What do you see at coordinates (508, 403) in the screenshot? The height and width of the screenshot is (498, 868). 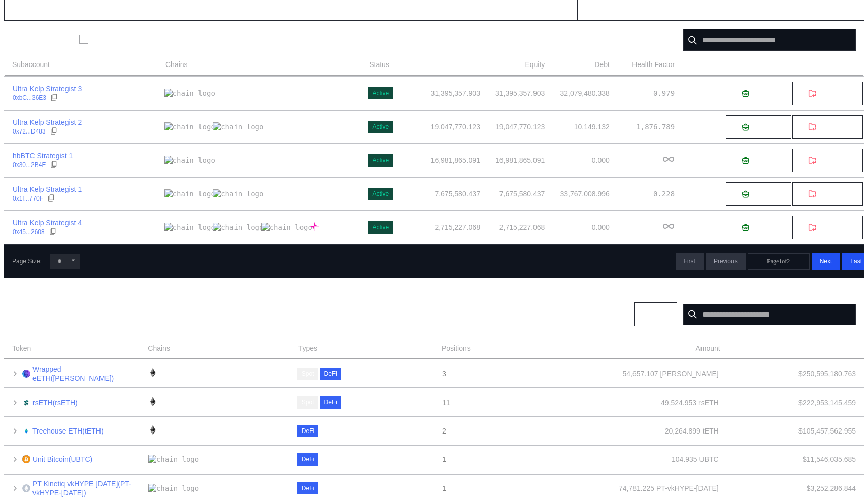 I see `div: 11` at bounding box center [508, 403].